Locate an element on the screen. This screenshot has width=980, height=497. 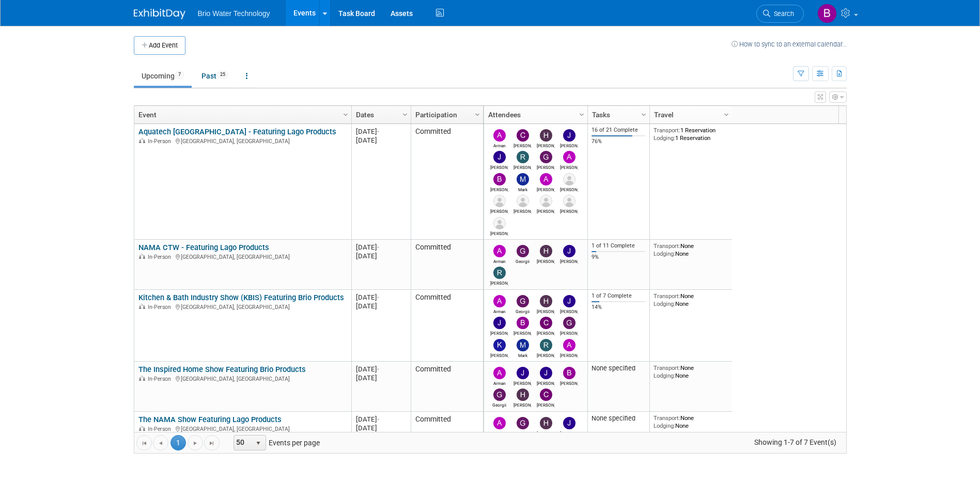
div: Angela Moyano is located at coordinates (569, 167).